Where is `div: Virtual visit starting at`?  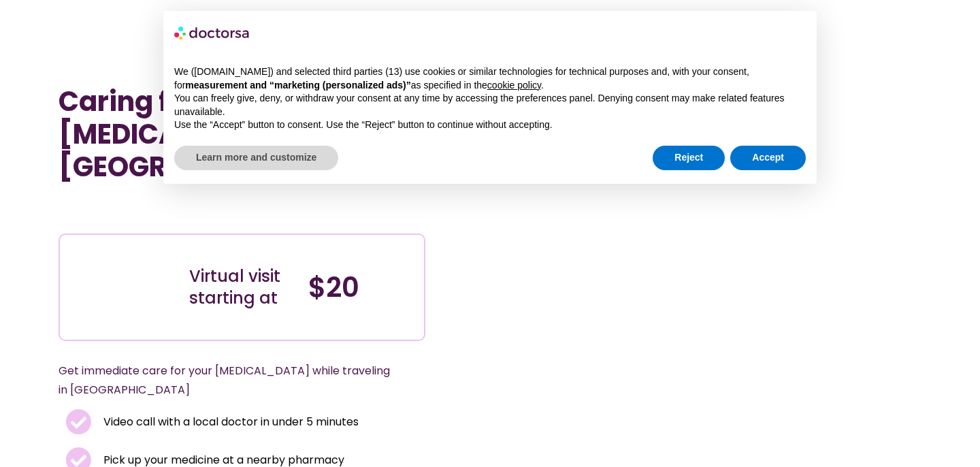
div: Virtual visit starting at is located at coordinates (241, 288).